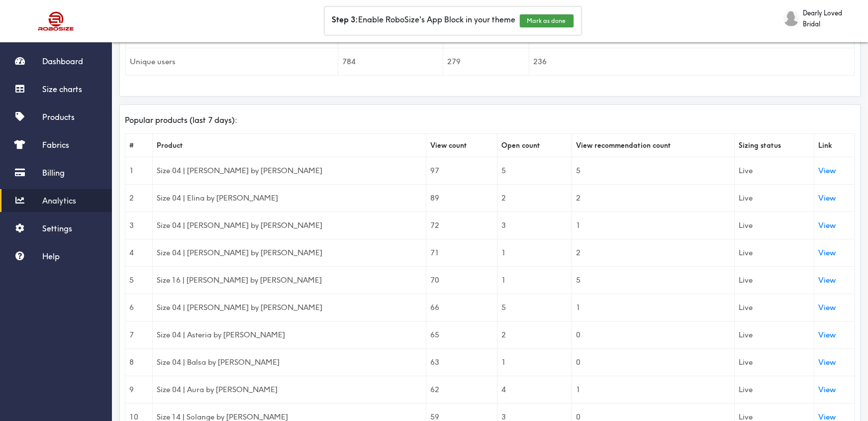  What do you see at coordinates (232, 62) in the screenshot?
I see `td: Unique users` at bounding box center [232, 62].